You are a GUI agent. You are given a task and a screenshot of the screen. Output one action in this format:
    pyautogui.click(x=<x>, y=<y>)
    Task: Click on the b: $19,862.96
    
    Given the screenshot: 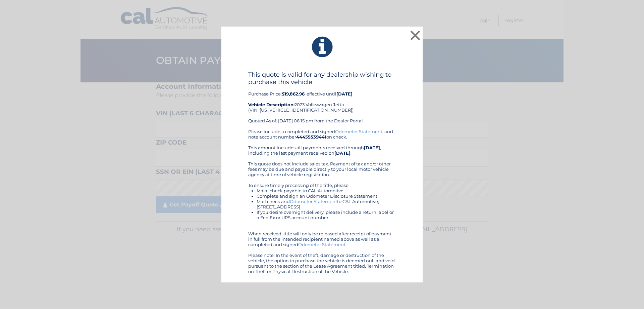 What is the action you would take?
    pyautogui.click(x=293, y=94)
    